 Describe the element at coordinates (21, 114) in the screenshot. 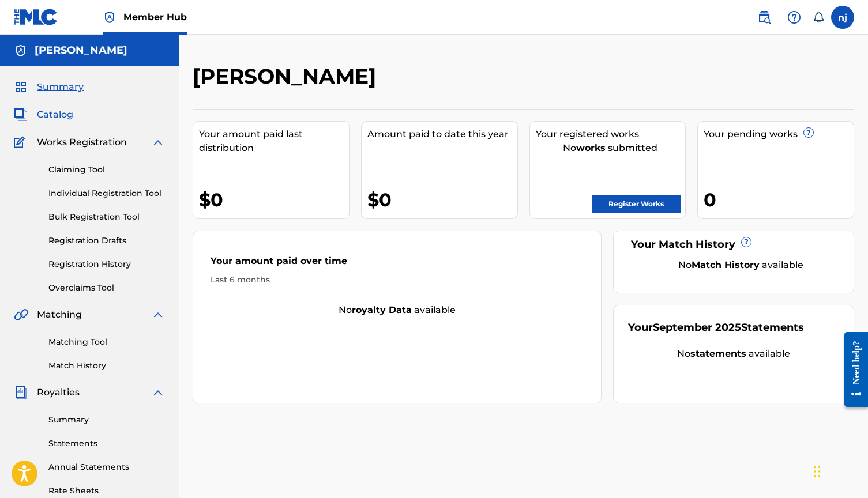

I see `img: Catalog` at that location.